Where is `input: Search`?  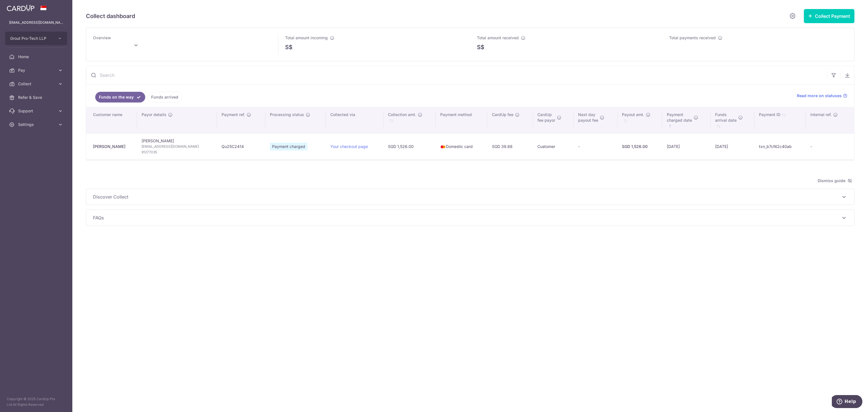
input: Search is located at coordinates (457, 75).